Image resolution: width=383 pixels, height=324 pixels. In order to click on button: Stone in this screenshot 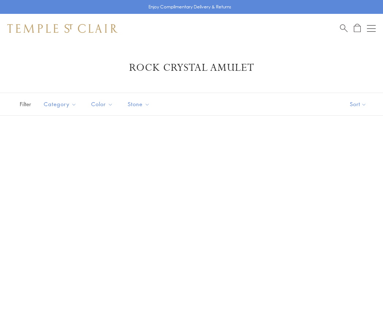, I will do `click(139, 104)`.